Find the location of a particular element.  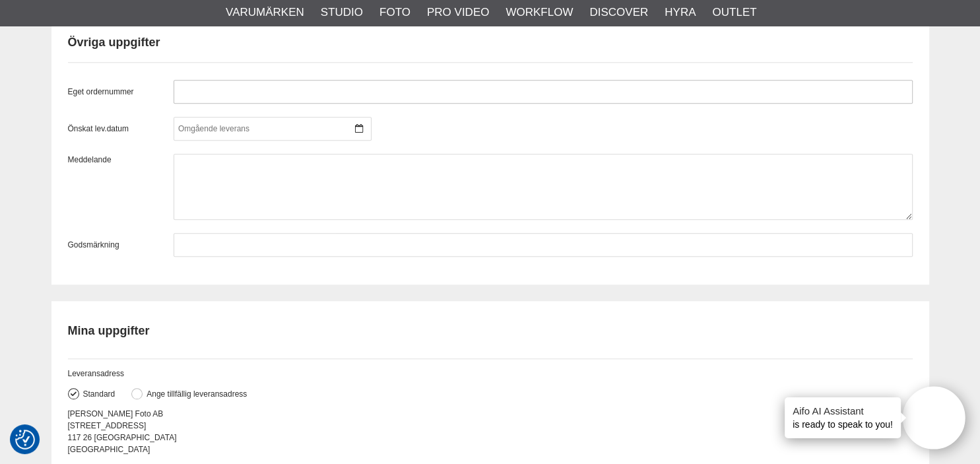

a: Foto is located at coordinates (394, 13).